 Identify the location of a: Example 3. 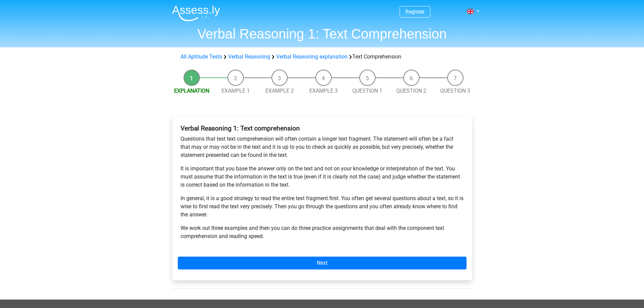
(323, 90).